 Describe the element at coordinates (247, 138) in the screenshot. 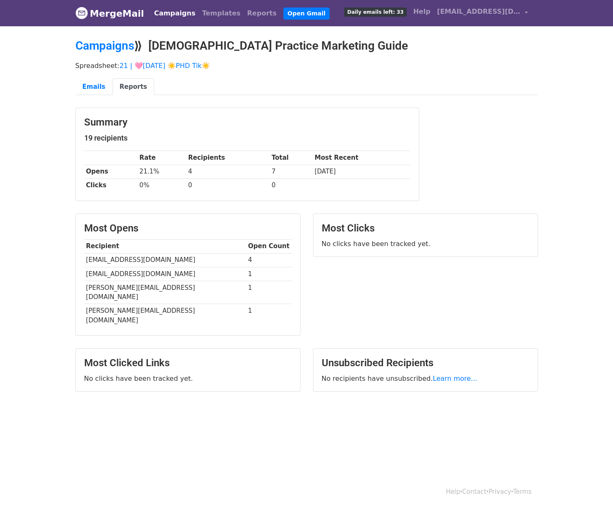

I see `h5: 19 recipients` at that location.